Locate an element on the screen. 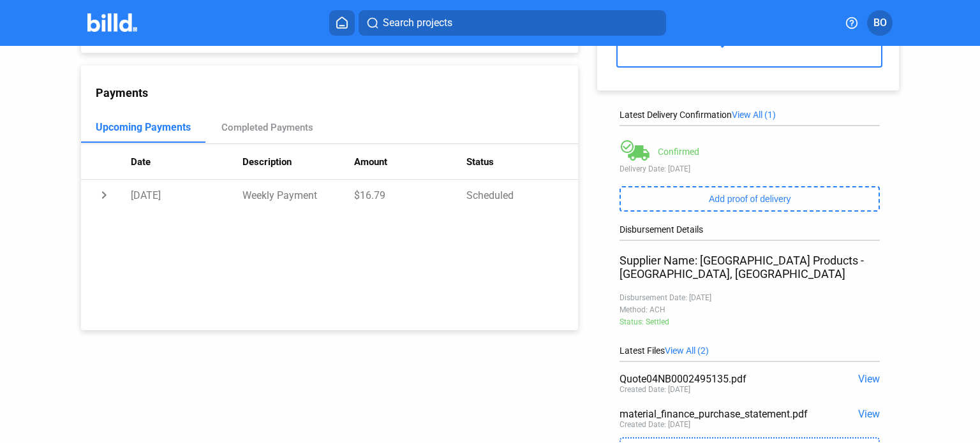 The height and width of the screenshot is (443, 980). div: Latest Files is located at coordinates (750, 351).